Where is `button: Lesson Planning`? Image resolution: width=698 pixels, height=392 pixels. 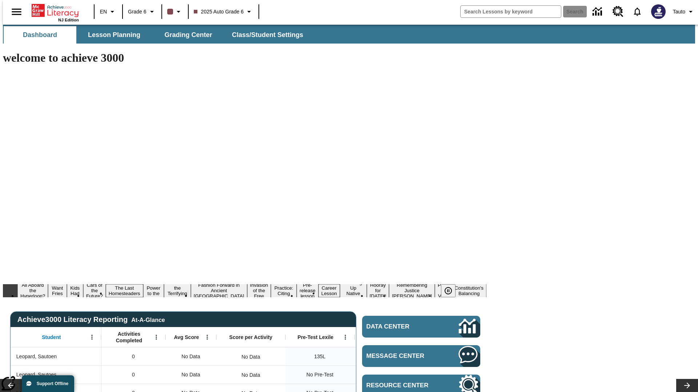 button: Lesson Planning is located at coordinates (114, 35).